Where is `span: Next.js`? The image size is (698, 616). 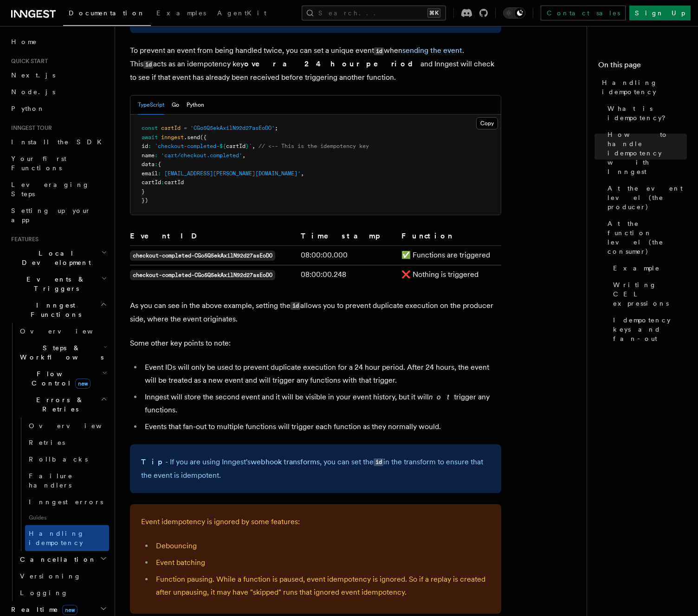
span: Next.js is located at coordinates (33, 76).